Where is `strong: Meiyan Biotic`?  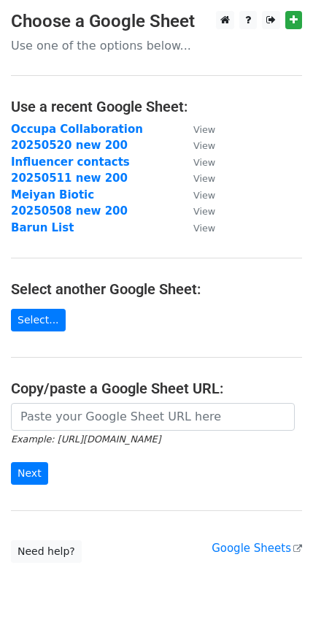 strong: Meiyan Biotic is located at coordinates (53, 195).